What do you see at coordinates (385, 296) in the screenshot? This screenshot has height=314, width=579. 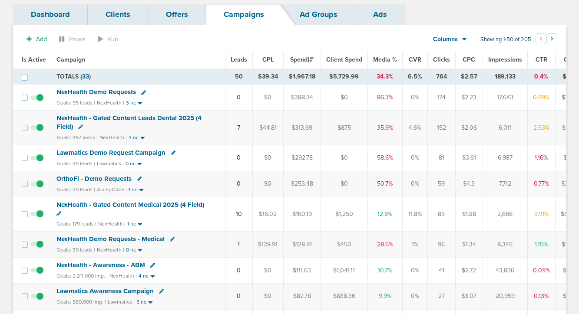 I see `td: 9.9%` at bounding box center [385, 296].